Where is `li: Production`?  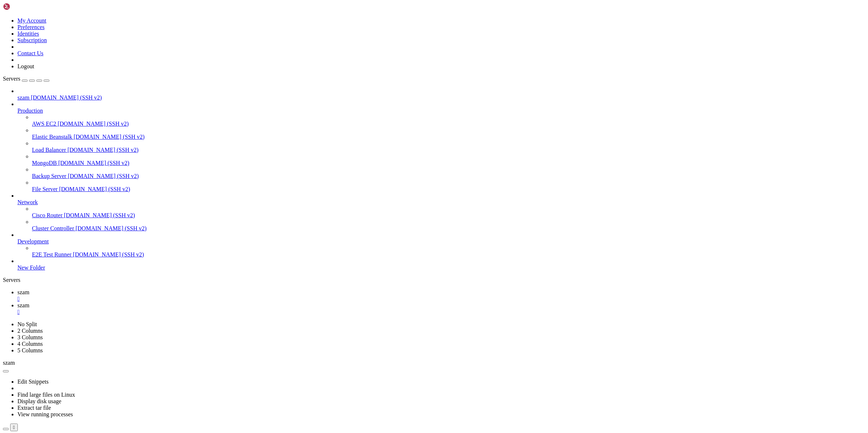 li: Production is located at coordinates (442, 147).